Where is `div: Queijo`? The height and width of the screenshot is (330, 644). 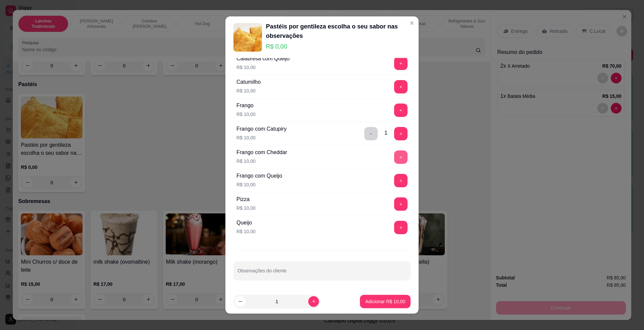
div: Queijo is located at coordinates (246, 223).